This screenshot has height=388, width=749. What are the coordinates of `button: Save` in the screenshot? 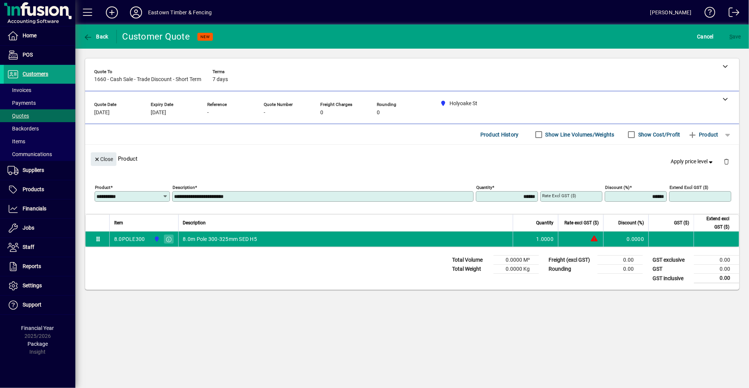 It's located at (735, 37).